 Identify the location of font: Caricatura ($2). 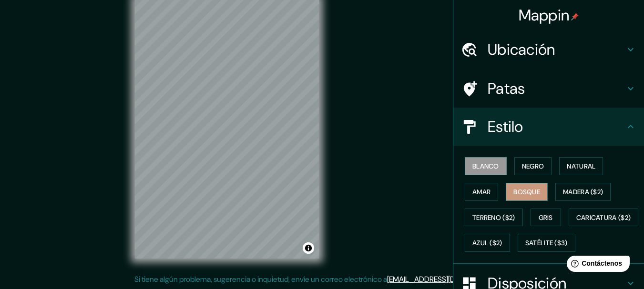
(604, 218).